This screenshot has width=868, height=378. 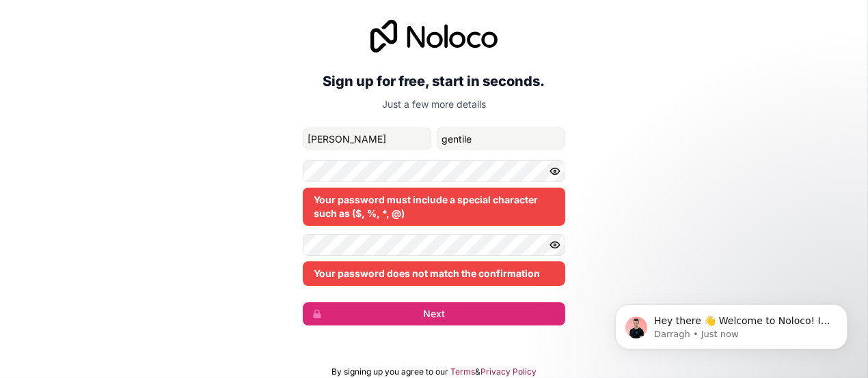 What do you see at coordinates (434, 105) in the screenshot?
I see `p: Just a few more details` at bounding box center [434, 105].